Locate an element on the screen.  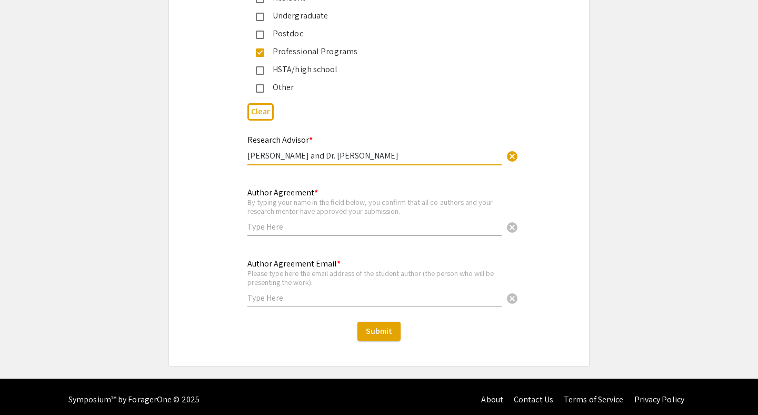
div: Other is located at coordinates (375, 87).